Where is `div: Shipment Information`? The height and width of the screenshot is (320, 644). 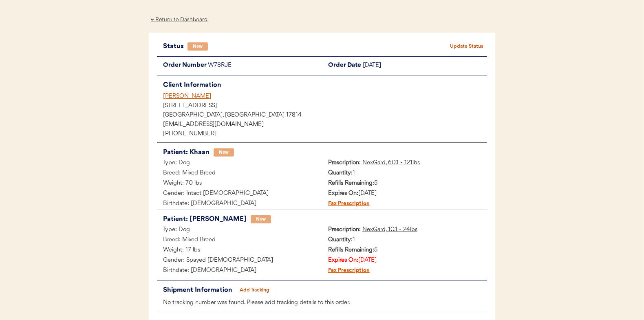
div: Shipment Information is located at coordinates (199, 291).